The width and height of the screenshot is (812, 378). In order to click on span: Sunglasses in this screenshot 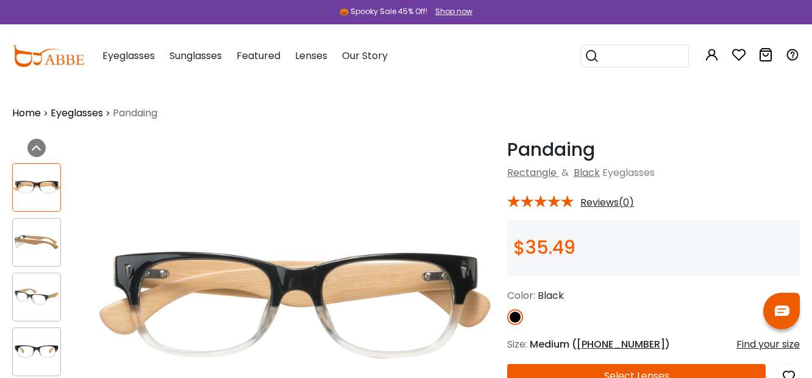, I will do `click(196, 55)`.